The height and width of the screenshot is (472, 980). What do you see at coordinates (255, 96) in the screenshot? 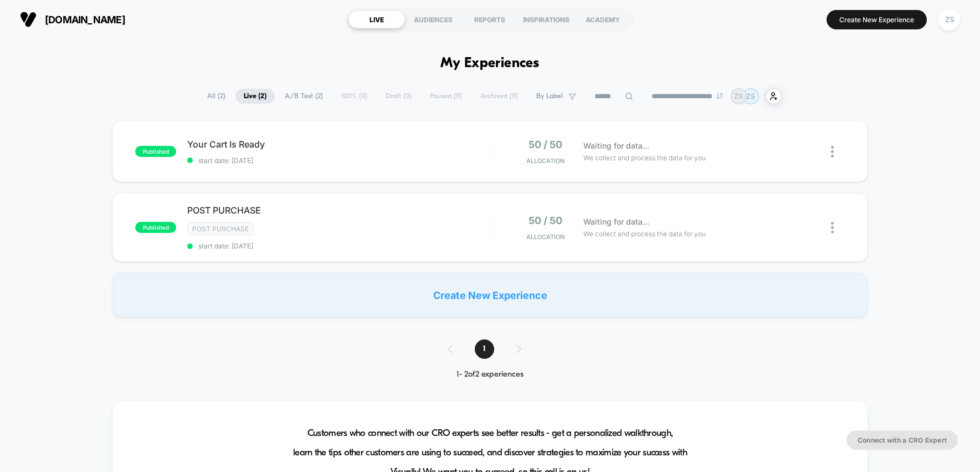
I see `span: Live ( 2 )` at bounding box center [255, 96].